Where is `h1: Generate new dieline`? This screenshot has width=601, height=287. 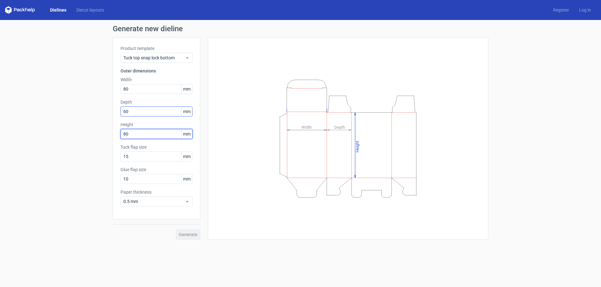 h1: Generate new dieline is located at coordinates (300, 29).